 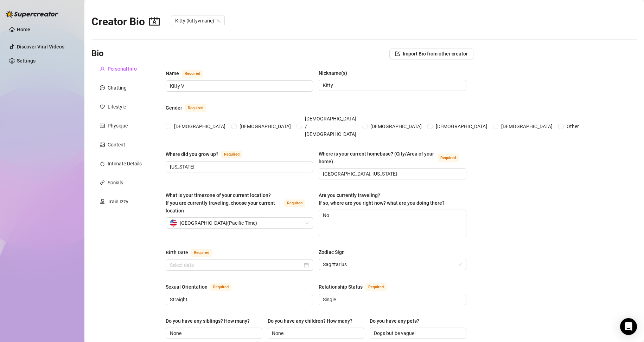 What do you see at coordinates (177, 252) in the screenshot?
I see `div: Birth Date` at bounding box center [177, 252].